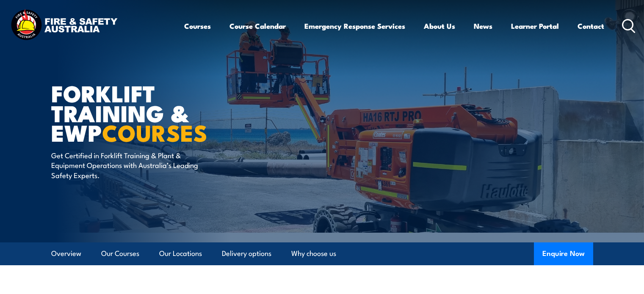 This screenshot has height=294, width=644. I want to click on a: Our Locations, so click(180, 253).